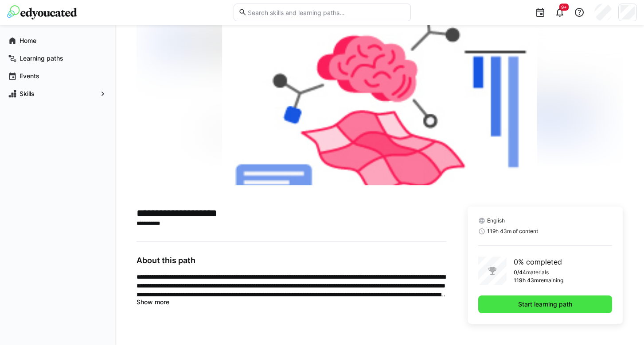  What do you see at coordinates (520, 272) in the screenshot?
I see `p: 0/44` at bounding box center [520, 272].